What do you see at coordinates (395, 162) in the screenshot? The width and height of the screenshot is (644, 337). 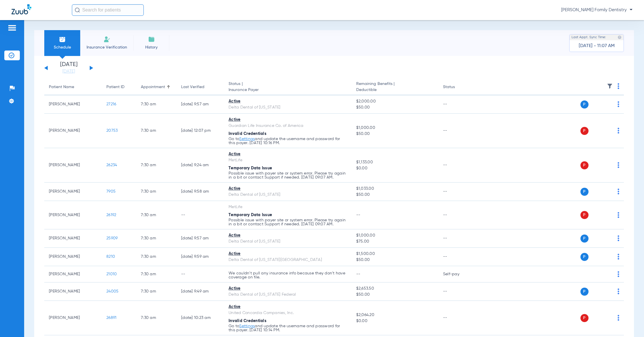 I see `span: $1,133.00` at bounding box center [395, 162].